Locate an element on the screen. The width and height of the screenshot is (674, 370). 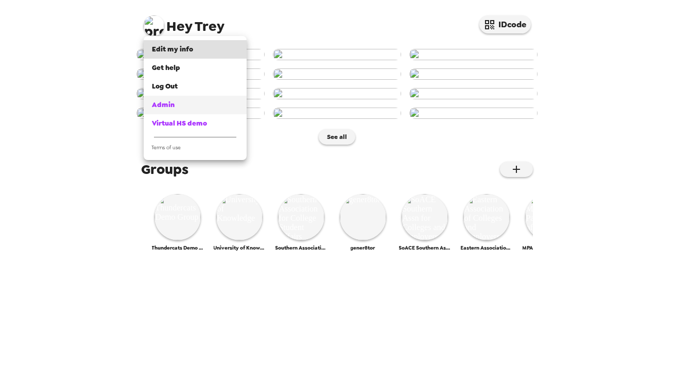
span: Terms of use is located at coordinates (166, 147).